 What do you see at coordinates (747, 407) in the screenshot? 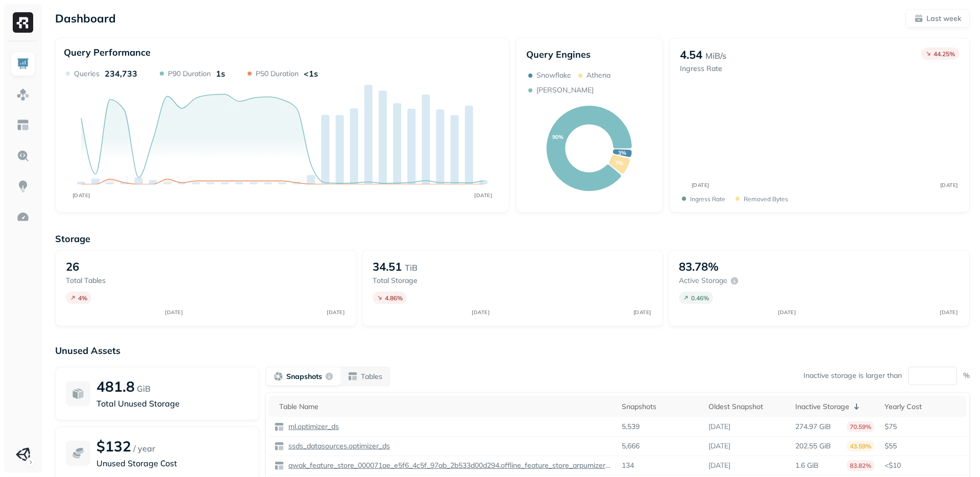
I see `div: Oldest Snapshot` at bounding box center [747, 407].